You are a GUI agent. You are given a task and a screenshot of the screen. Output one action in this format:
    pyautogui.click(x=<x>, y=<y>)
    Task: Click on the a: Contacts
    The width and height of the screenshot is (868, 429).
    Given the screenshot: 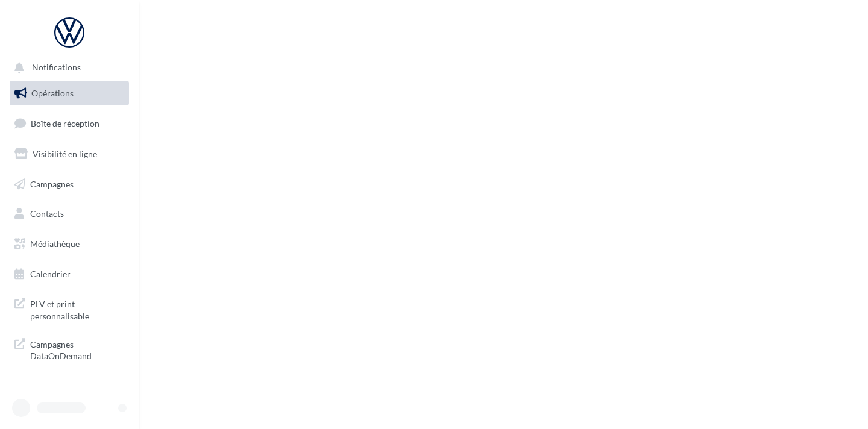 What is the action you would take?
    pyautogui.click(x=70, y=214)
    